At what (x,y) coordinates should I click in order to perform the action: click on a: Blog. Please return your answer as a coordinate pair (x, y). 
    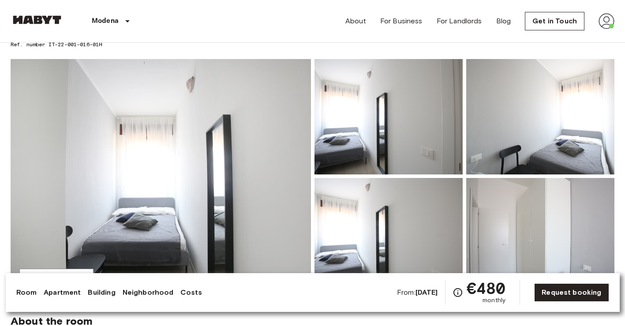
    Looking at the image, I should click on (503, 21).